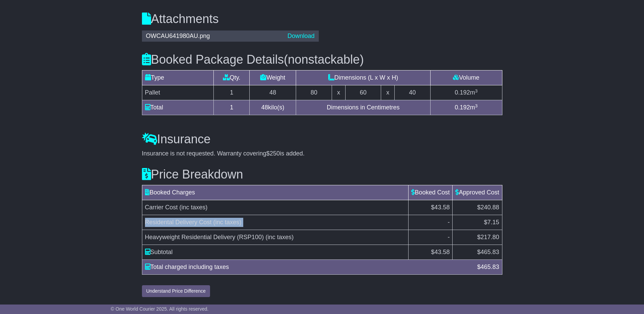 The width and height of the screenshot is (644, 314). What do you see at coordinates (314, 93) in the screenshot?
I see `td: 80` at bounding box center [314, 93].